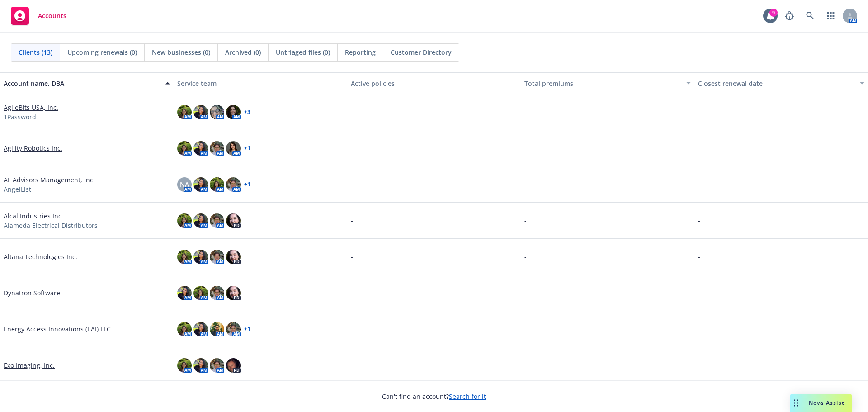  Describe the element at coordinates (826, 402) in the screenshot. I see `span: Nova Assist` at that location.